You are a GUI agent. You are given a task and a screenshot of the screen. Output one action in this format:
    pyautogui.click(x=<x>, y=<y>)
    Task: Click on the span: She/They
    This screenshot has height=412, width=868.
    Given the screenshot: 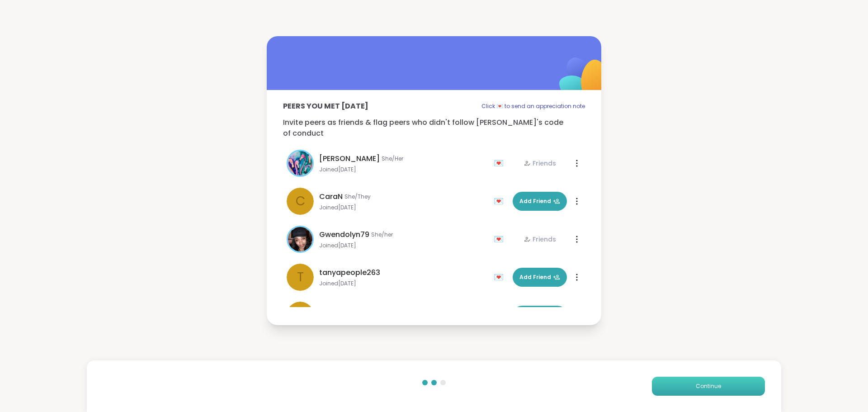 What is the action you would take?
    pyautogui.click(x=357, y=197)
    